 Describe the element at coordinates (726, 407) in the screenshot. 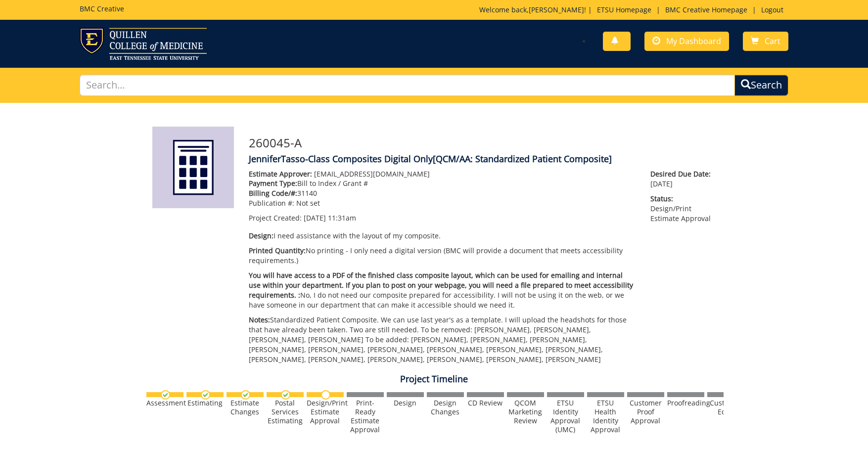

I see `div: Customer Edits` at that location.